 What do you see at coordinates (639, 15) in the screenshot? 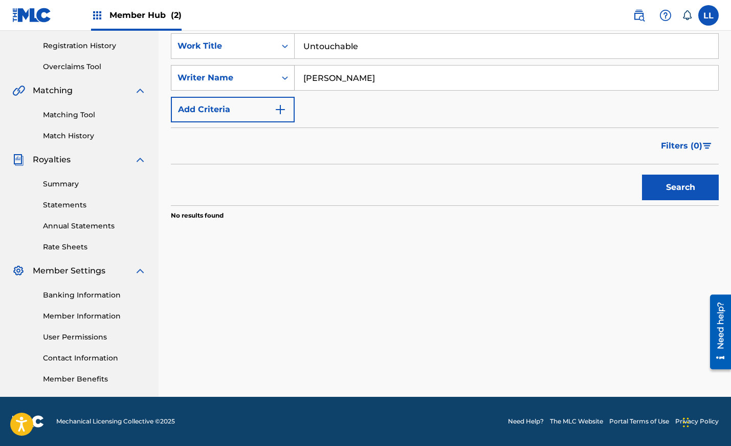
I see `a: Public Search` at bounding box center [639, 15].